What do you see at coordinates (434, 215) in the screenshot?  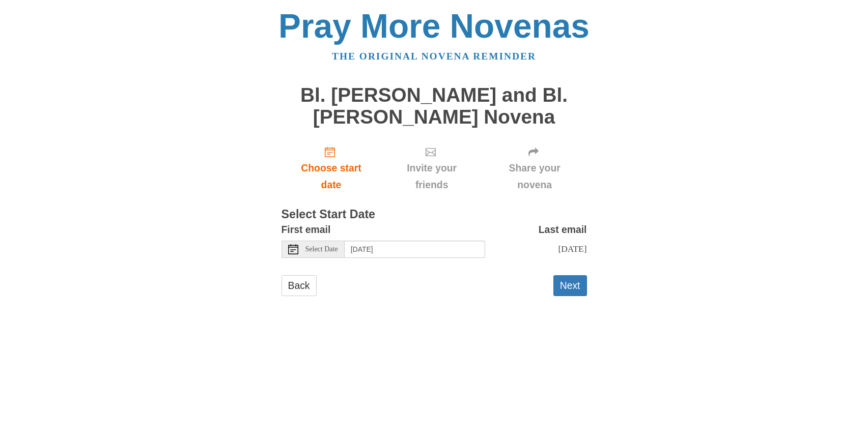 I see `h3: Select Start Date` at bounding box center [434, 215].